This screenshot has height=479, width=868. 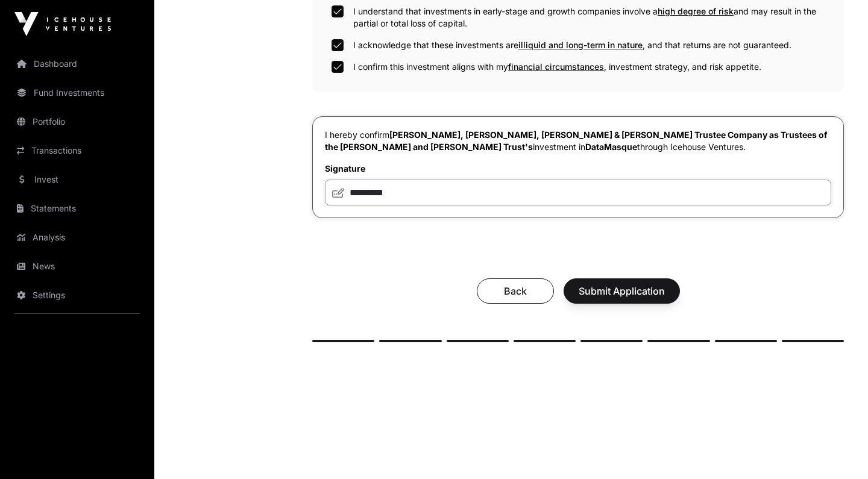 What do you see at coordinates (621, 291) in the screenshot?
I see `button: Submit Application` at bounding box center [621, 291].